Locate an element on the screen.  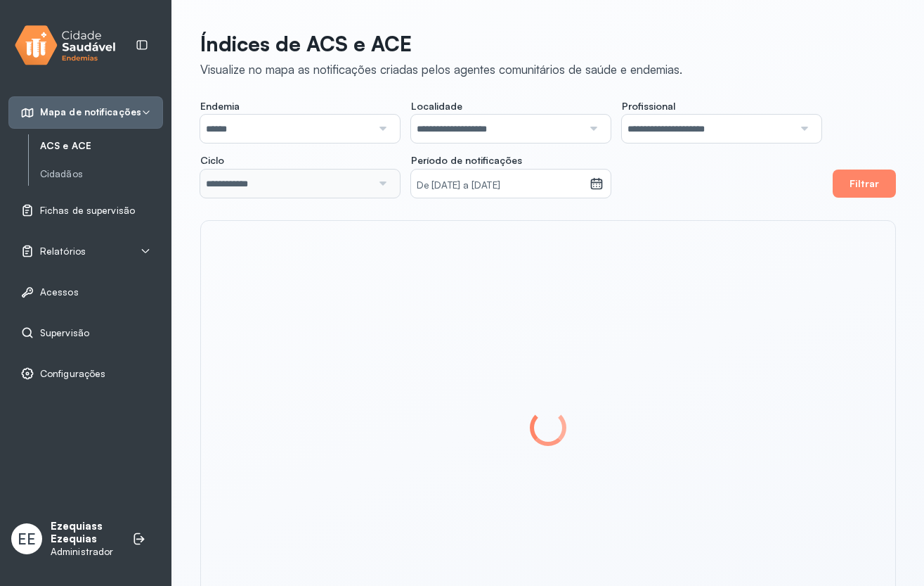
button: Filtrar is located at coordinates (865, 184).